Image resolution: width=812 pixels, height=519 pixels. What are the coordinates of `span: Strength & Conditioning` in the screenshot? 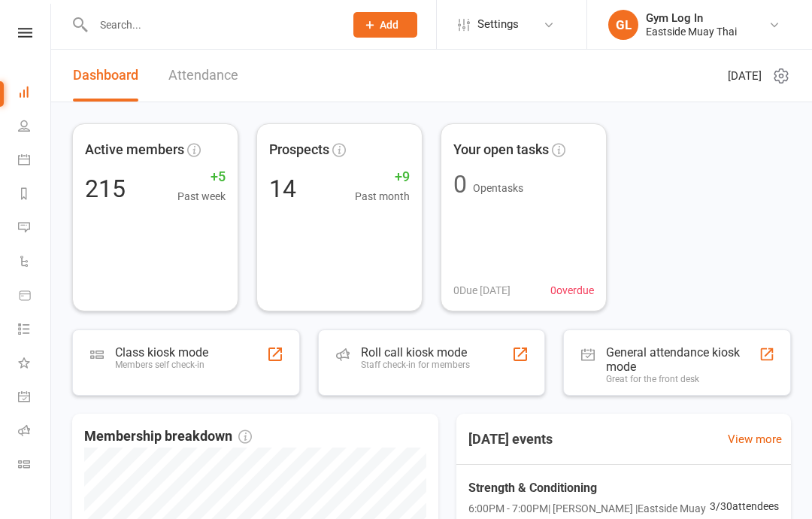 It's located at (589, 488).